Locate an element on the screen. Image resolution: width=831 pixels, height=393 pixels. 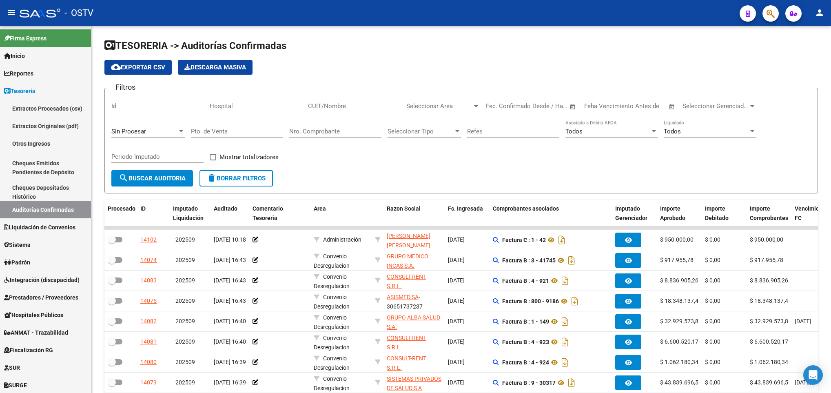
span: Borrar Filtros is located at coordinates (236, 178).